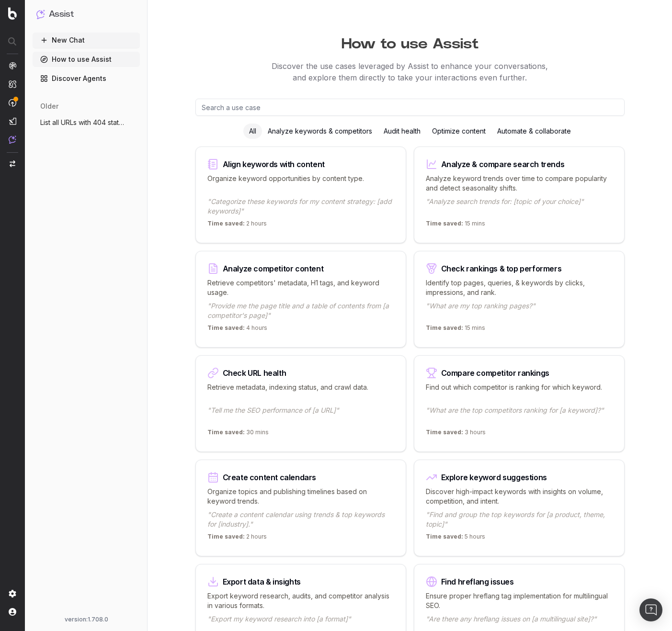  I want to click on span: List all URLs with 404 status code from, so click(82, 122).